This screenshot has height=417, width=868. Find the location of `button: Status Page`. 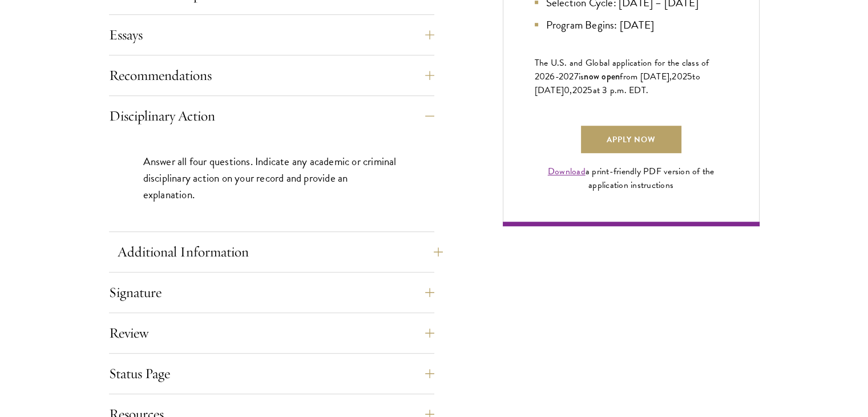

button: Status Page is located at coordinates (272, 374).